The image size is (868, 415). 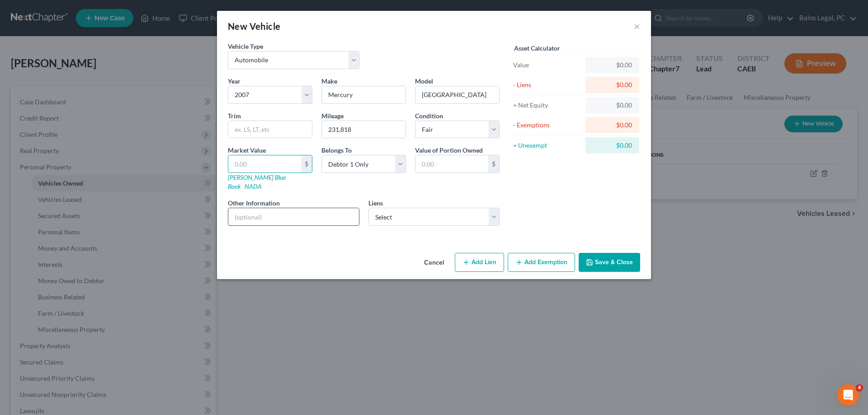 What do you see at coordinates (547, 105) in the screenshot?
I see `div: = Net Equity` at bounding box center [547, 105].